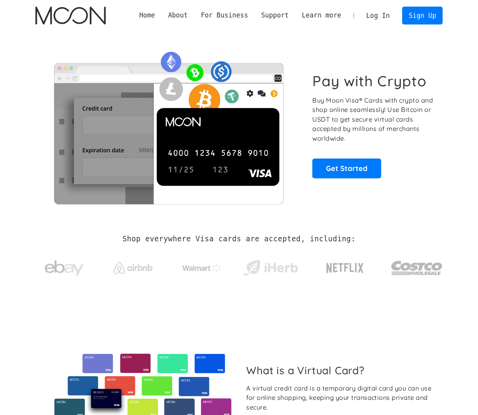 This screenshot has height=415, width=478. What do you see at coordinates (202, 268) in the screenshot?
I see `img: Walmart` at bounding box center [202, 268].